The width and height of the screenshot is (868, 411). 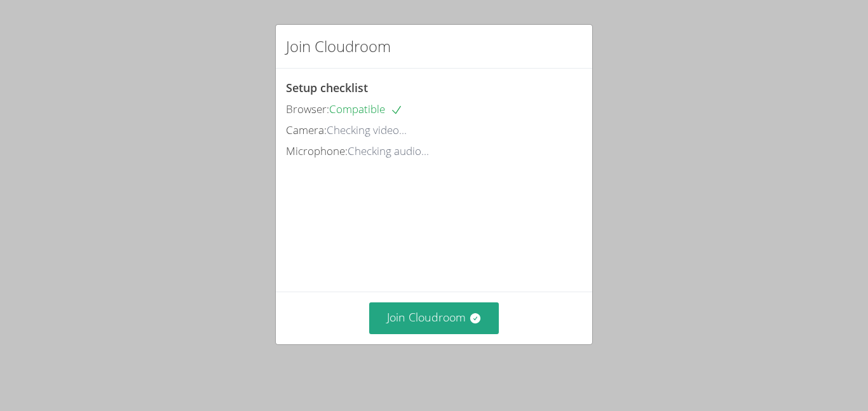 What do you see at coordinates (306, 129) in the screenshot?
I see `span: Camera:` at bounding box center [306, 129].